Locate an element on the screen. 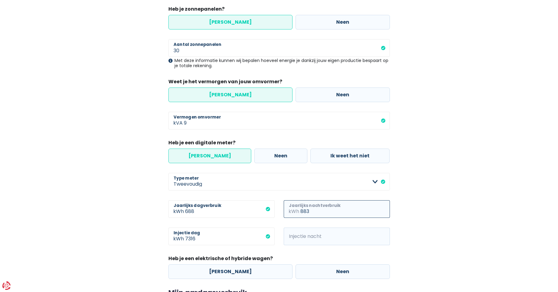 Image resolution: width=558 pixels, height=292 pixels. label: Ik weet het niet is located at coordinates (350, 156).